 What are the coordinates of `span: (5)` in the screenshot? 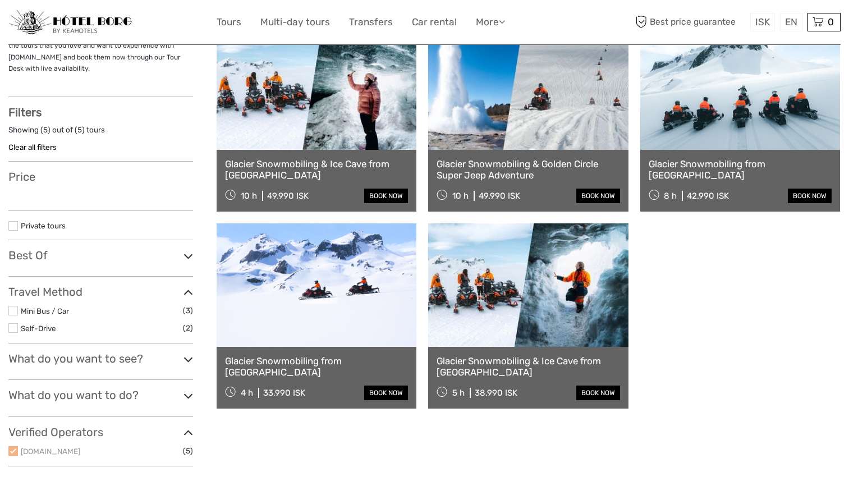 It's located at (188, 451).